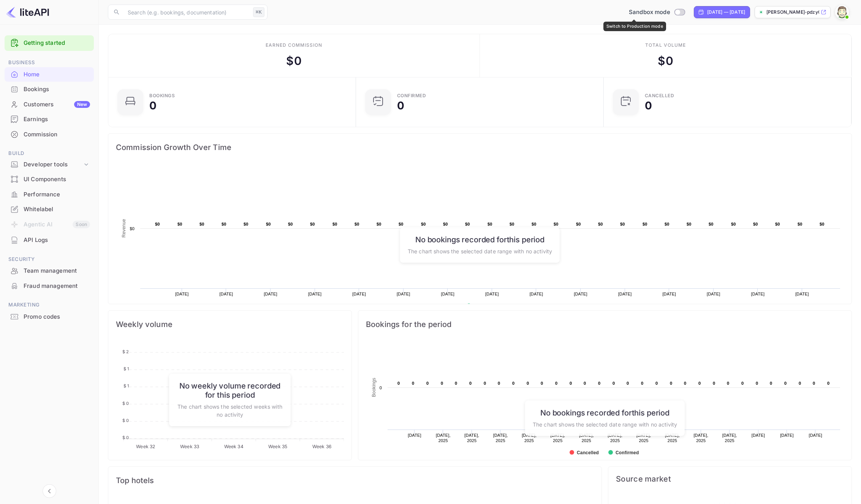 This screenshot has width=861, height=504. Describe the element at coordinates (190, 447) in the screenshot. I see `tspan: Week 33` at that location.